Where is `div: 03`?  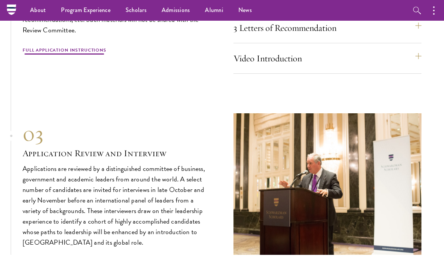 div: 03 is located at coordinates (117, 134).